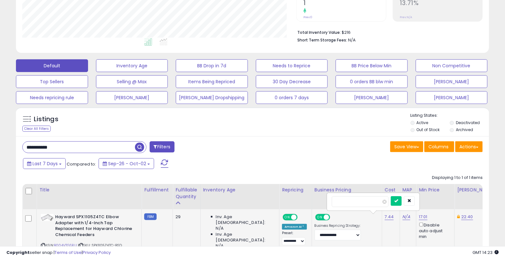  Describe the element at coordinates (407, 147) in the screenshot. I see `button: Save View` at that location.